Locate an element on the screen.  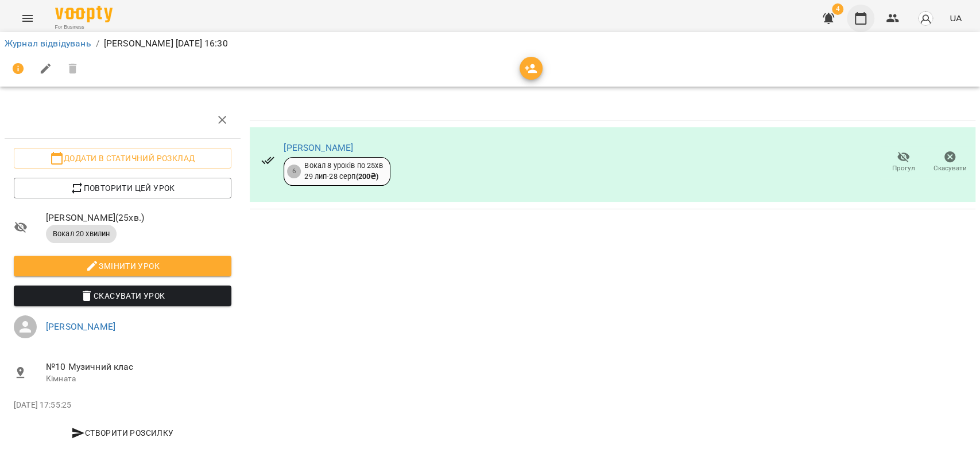
button: Скасувати Урок is located at coordinates (122, 296).